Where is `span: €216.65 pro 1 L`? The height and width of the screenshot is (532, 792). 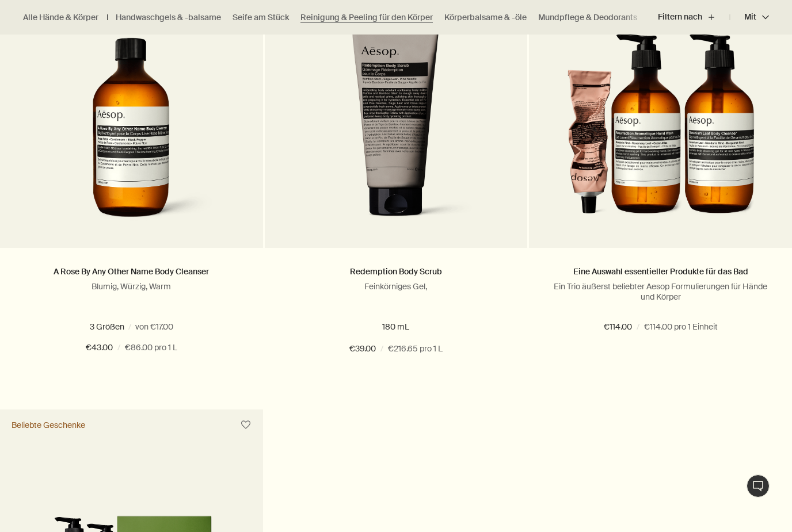
span: €216.65 pro 1 L is located at coordinates (415, 349).